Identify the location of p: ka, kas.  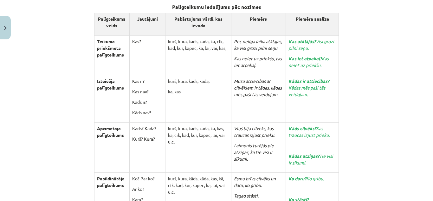
(198, 91).